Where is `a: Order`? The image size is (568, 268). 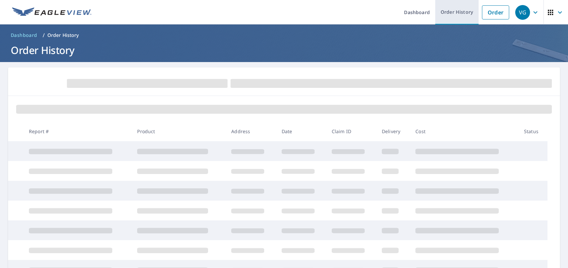
a: Order is located at coordinates (495, 12).